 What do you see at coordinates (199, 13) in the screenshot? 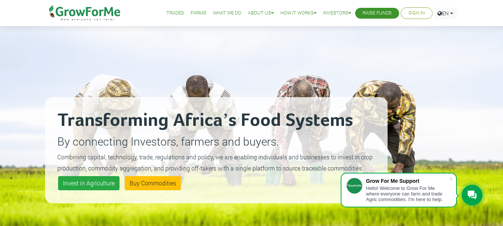
I see `a: Farms` at bounding box center [199, 13].